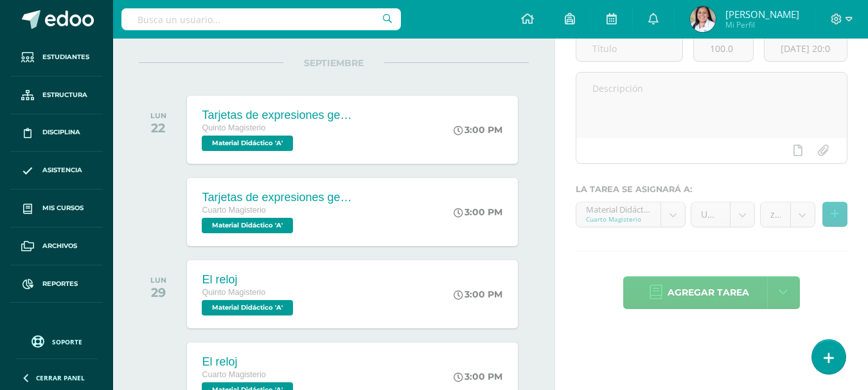 The height and width of the screenshot is (390, 868). Describe the element at coordinates (57, 246) in the screenshot. I see `a: Archivos` at that location.